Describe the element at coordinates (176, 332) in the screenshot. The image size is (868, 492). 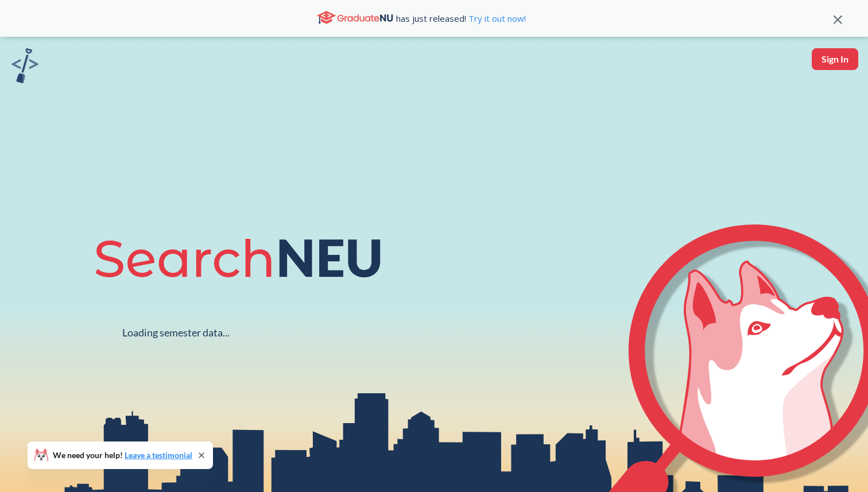
I see `div: Loading semester data...` at that location.